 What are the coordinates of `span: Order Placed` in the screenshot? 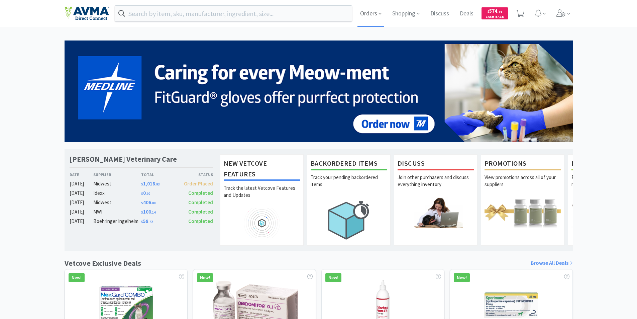 It's located at (198, 183).